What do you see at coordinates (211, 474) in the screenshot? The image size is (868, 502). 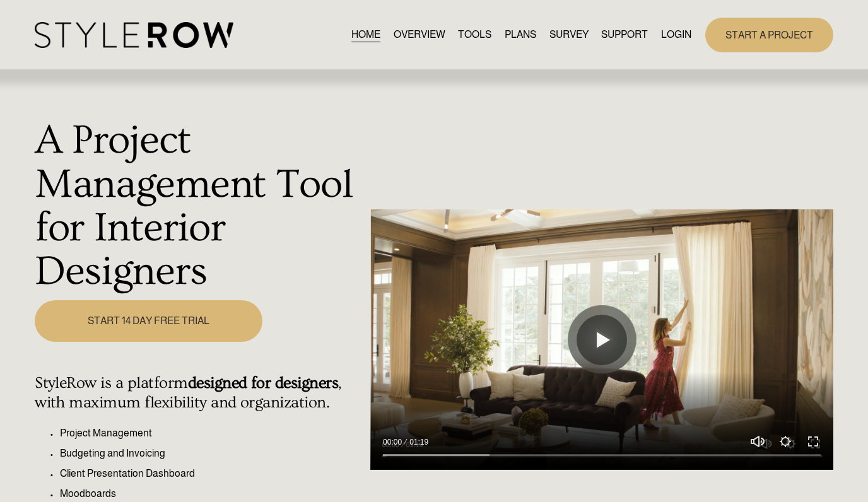 I see `p: Client Presentation Dashboard` at bounding box center [211, 474].